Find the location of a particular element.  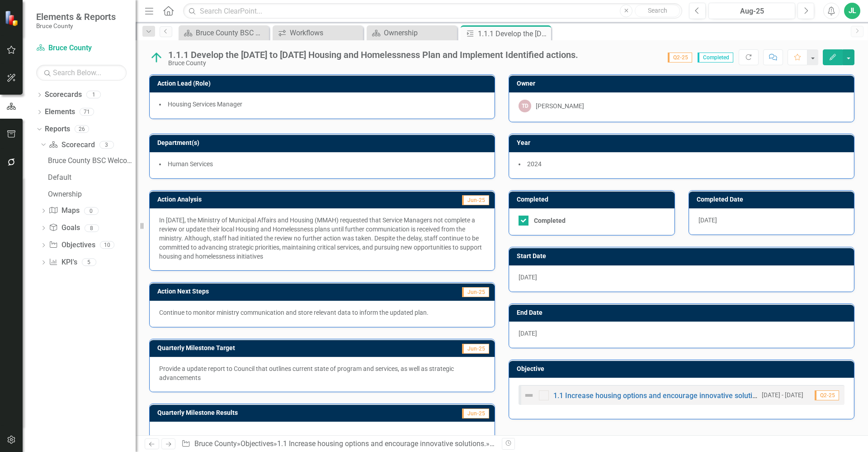

div: Bruce County is located at coordinates (373, 63).